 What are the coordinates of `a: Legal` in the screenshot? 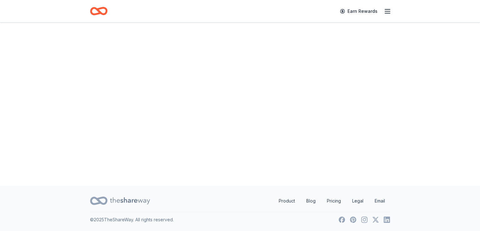 It's located at (358, 201).